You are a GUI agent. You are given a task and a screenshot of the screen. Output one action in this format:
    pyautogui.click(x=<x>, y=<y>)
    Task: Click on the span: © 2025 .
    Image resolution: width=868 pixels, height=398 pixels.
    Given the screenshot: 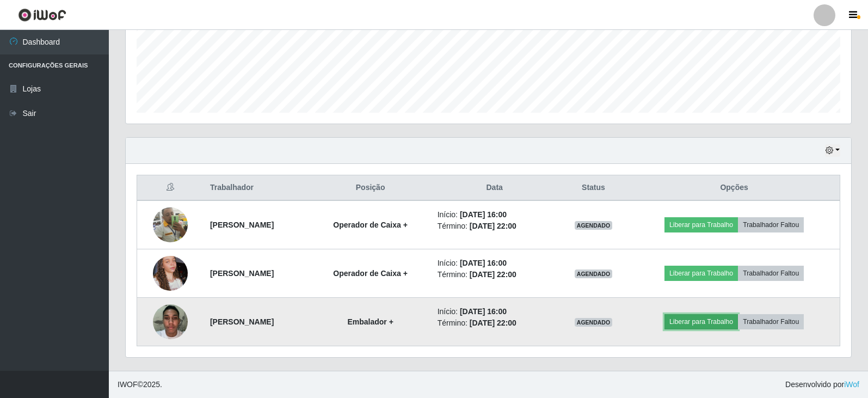 What is the action you would take?
    pyautogui.click(x=140, y=385)
    